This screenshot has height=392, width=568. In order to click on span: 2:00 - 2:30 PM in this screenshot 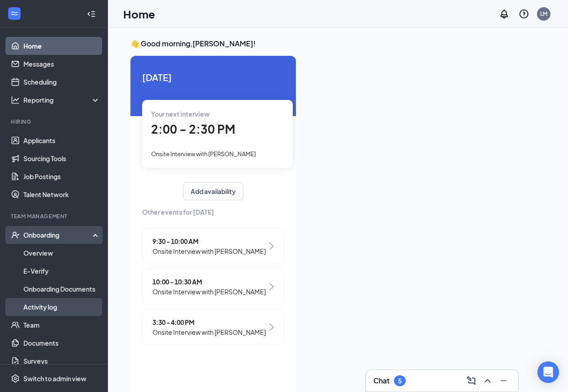, I will do `click(193, 129)`.